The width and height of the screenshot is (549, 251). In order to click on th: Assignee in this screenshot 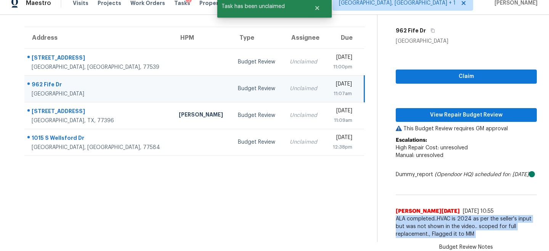, I will do `click(304, 38)`.